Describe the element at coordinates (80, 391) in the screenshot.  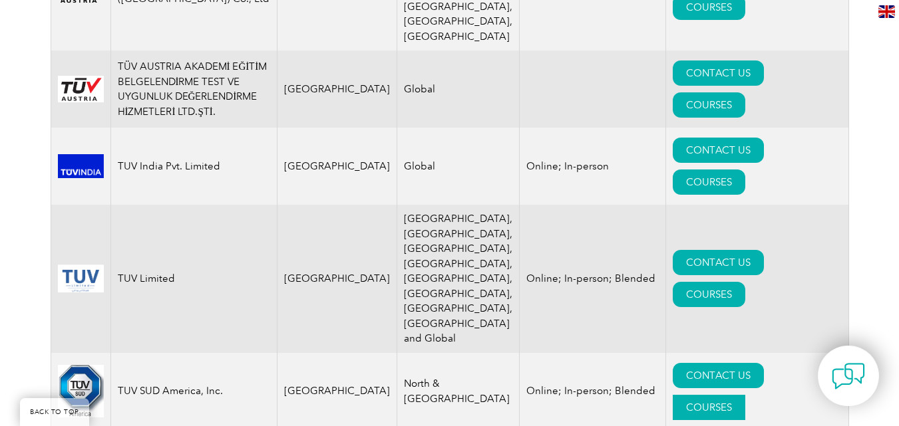
I see `img: 355748b2-03c2-eb11-bacc-0022481833e5%20-logo.jpg` at that location.